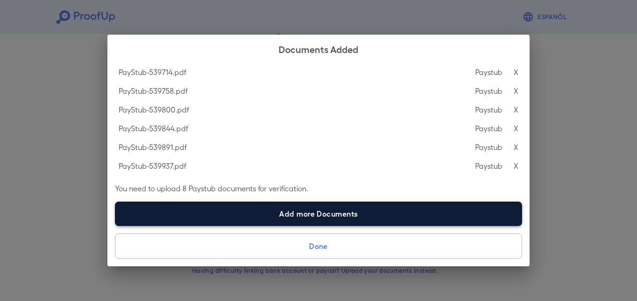  What do you see at coordinates (318, 188) in the screenshot?
I see `p: You need to upload 8 Paystub documents for verification.` at bounding box center [318, 188].